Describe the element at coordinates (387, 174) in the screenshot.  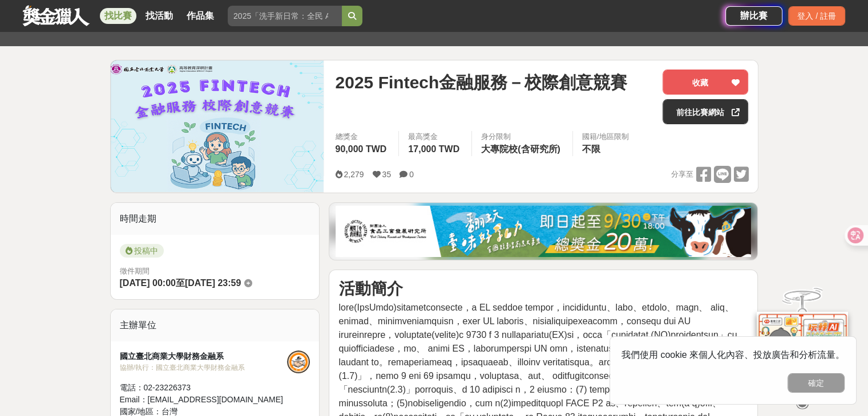
I see `span: 35` at that location.